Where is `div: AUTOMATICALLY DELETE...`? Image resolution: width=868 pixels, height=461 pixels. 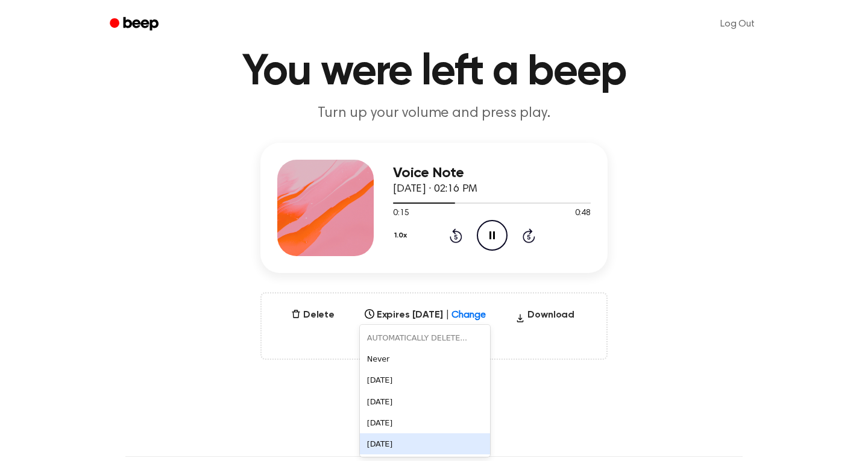
div: AUTOMATICALLY DELETE... is located at coordinates (424, 337).